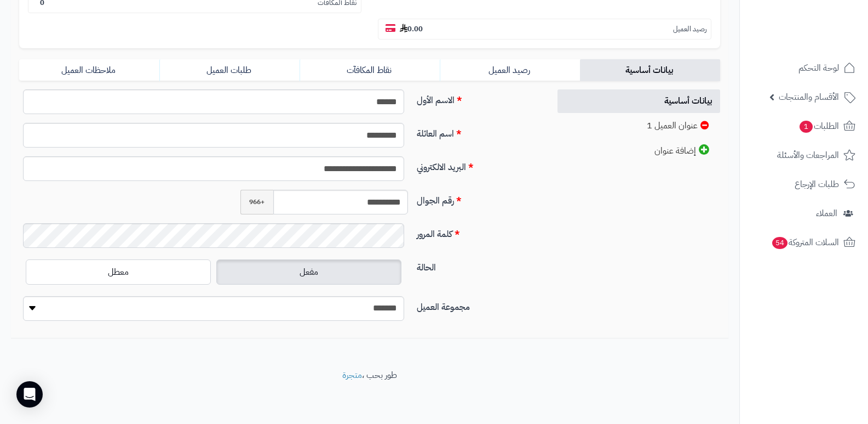 The width and height of the screenshot is (868, 424). I want to click on div: Open Intercom Messenger, so click(29, 394).